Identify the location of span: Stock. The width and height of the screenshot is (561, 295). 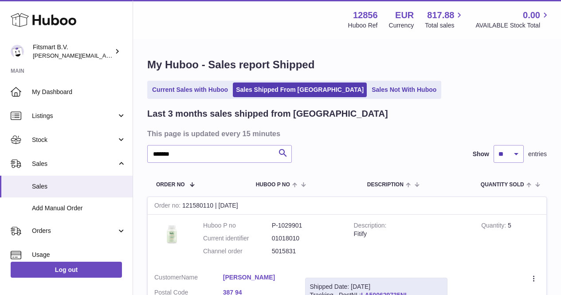
(74, 140).